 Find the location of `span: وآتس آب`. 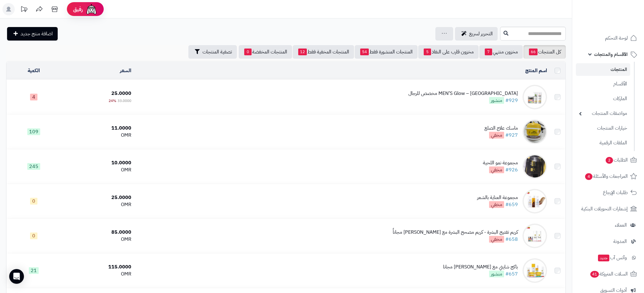

span: وآتس آب is located at coordinates (612, 257).